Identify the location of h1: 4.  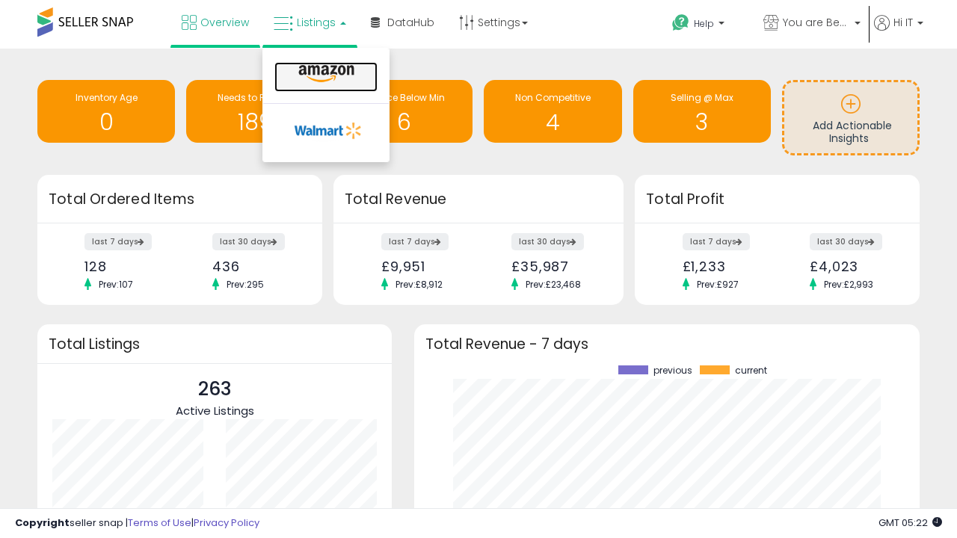
(552, 122).